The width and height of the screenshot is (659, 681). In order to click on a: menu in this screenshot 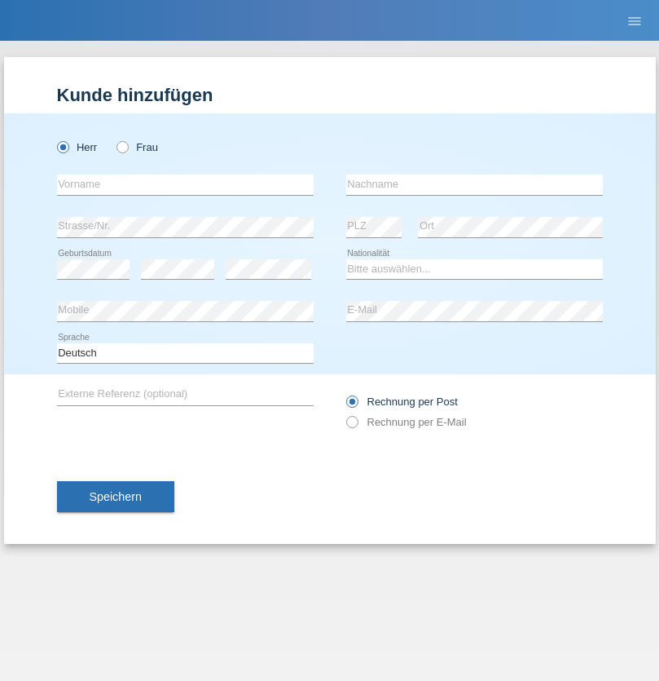, I will do `click(635, 20)`.